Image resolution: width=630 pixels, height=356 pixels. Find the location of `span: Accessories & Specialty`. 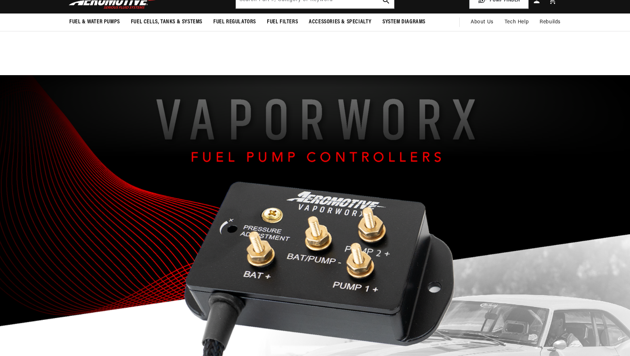

span: Accessories & Specialty is located at coordinates (340, 22).